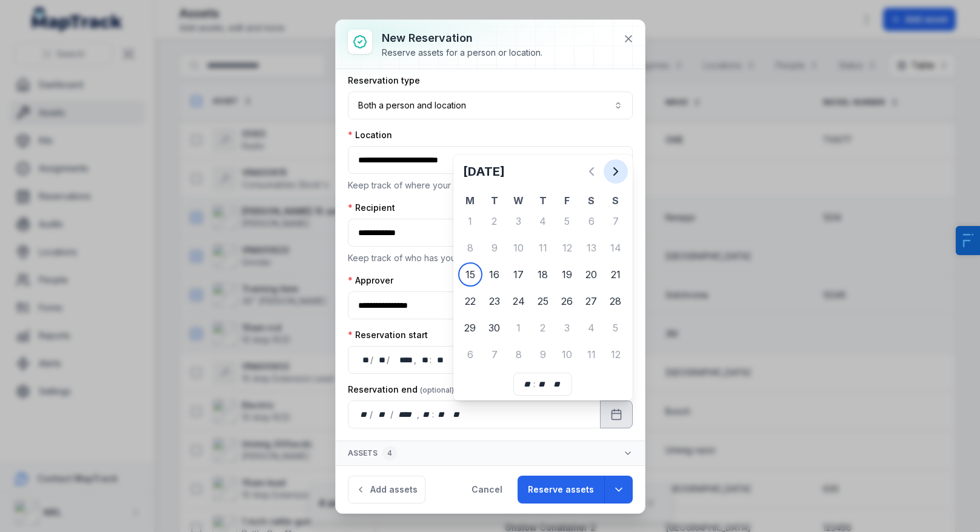 The width and height of the screenshot is (980, 532). What do you see at coordinates (616, 415) in the screenshot?
I see `button: Calendar` at bounding box center [616, 415].